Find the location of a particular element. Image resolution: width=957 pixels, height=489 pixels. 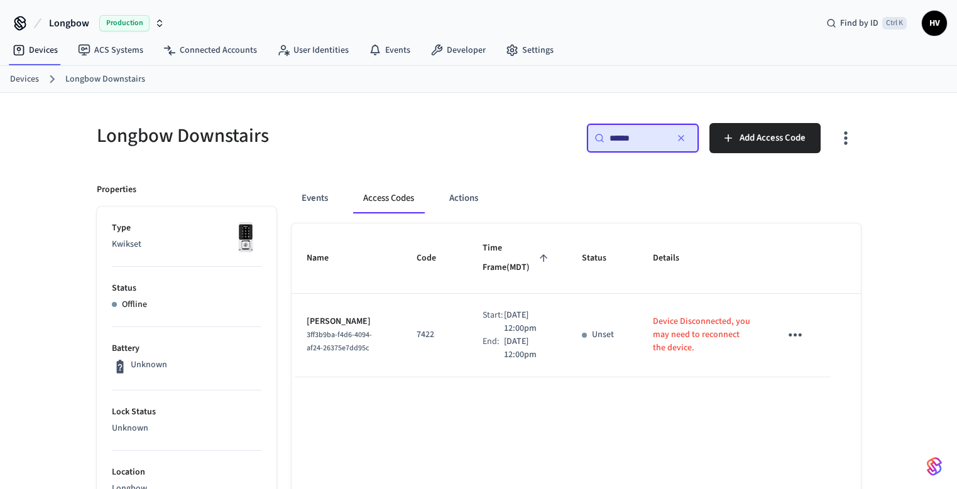

span: Time Frame(MDT) is located at coordinates (517, 258).